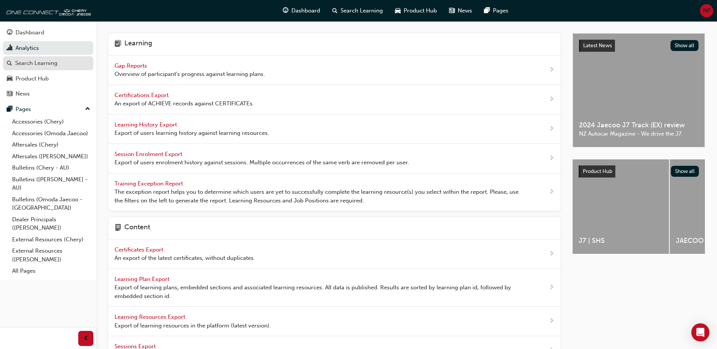  I want to click on a: guage-iconDashboard, so click(301, 11).